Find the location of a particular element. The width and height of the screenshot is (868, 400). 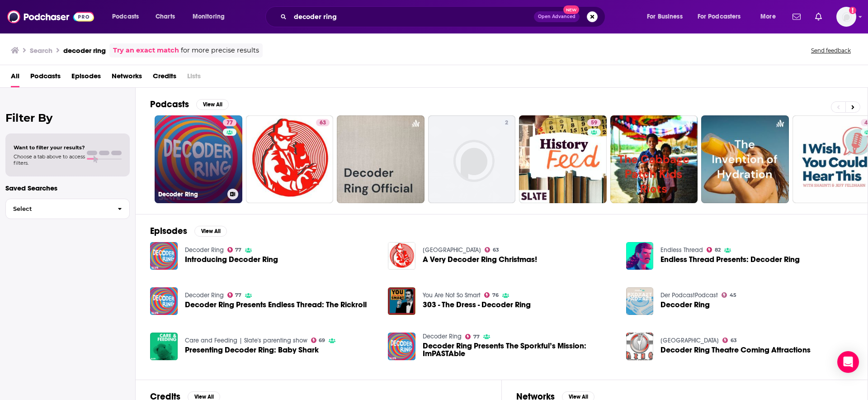

a: EpisodesView All is located at coordinates (189, 231).